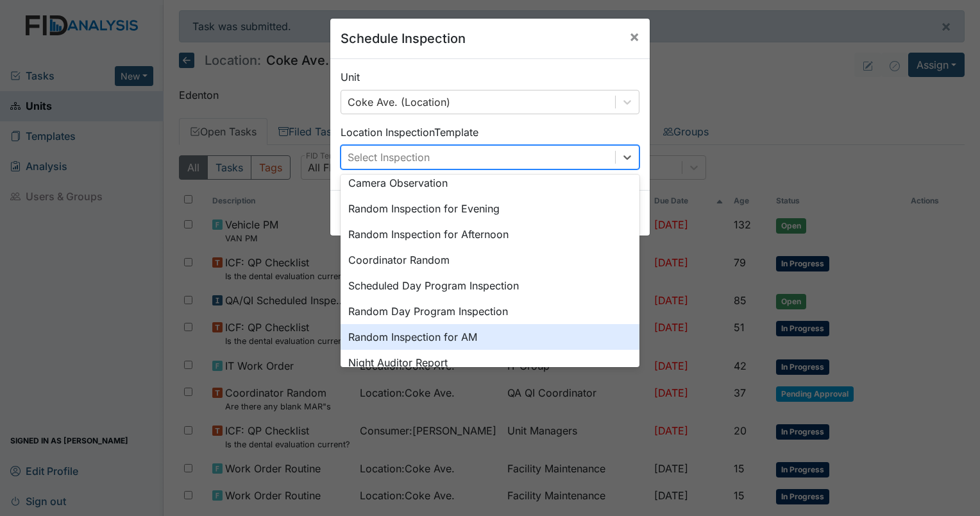 Image resolution: width=980 pixels, height=516 pixels. Describe the element at coordinates (634, 37) in the screenshot. I see `button: Close` at that location.